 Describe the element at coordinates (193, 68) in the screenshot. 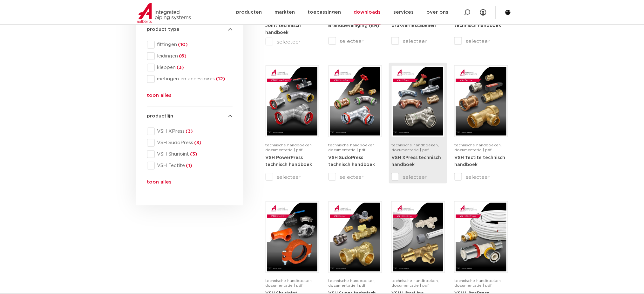

I see `span: kleppen` at that location.